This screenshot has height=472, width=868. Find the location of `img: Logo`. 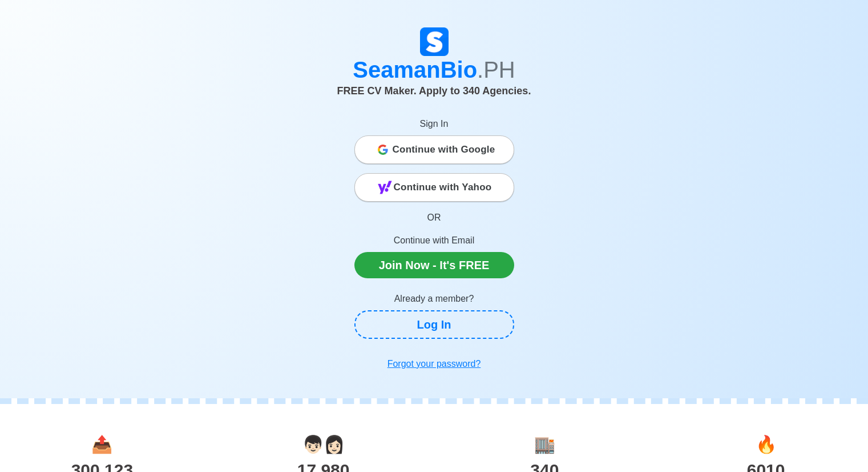

img: Logo is located at coordinates (434, 41).